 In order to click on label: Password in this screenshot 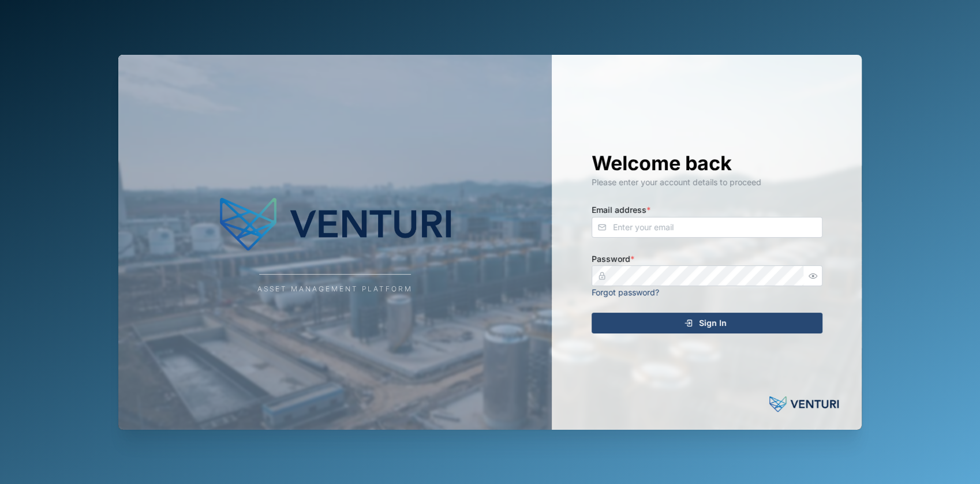, I will do `click(613, 259)`.